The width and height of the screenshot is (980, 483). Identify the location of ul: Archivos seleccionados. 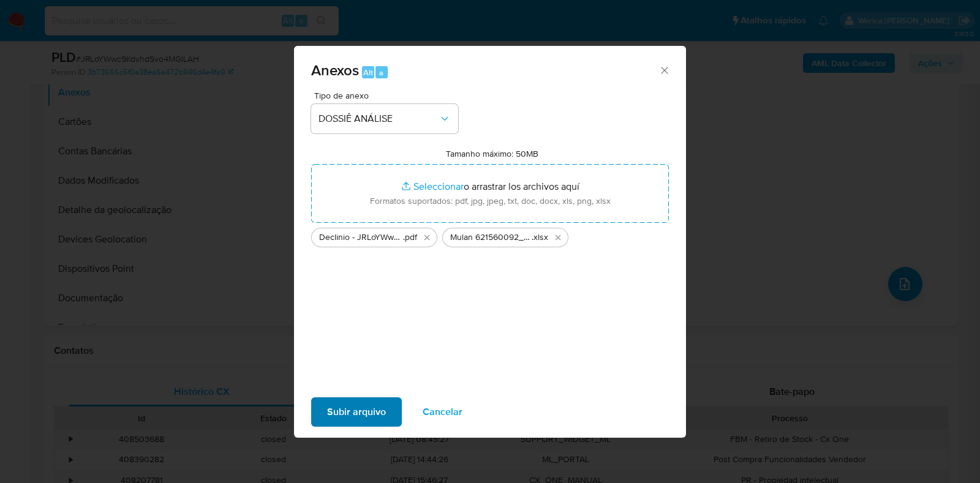
(490, 235).